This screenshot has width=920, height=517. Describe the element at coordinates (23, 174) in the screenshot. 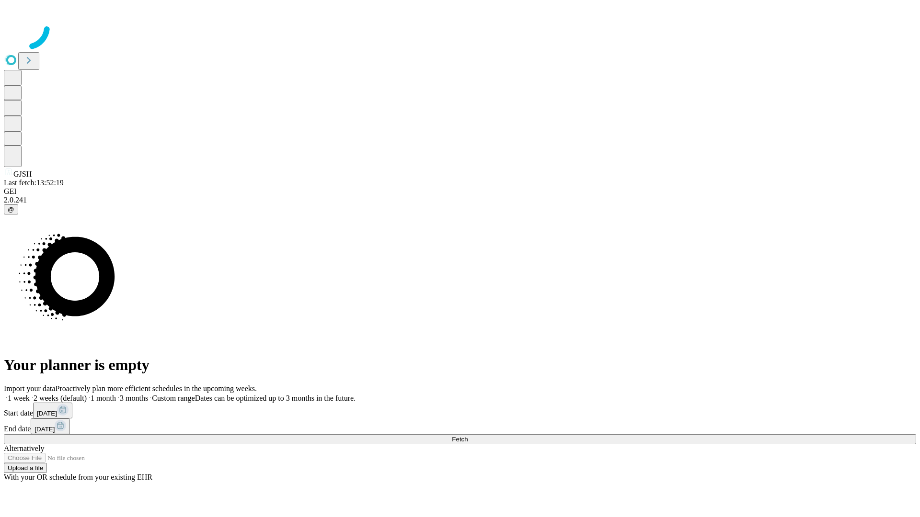

I see `span: GJSH` at that location.